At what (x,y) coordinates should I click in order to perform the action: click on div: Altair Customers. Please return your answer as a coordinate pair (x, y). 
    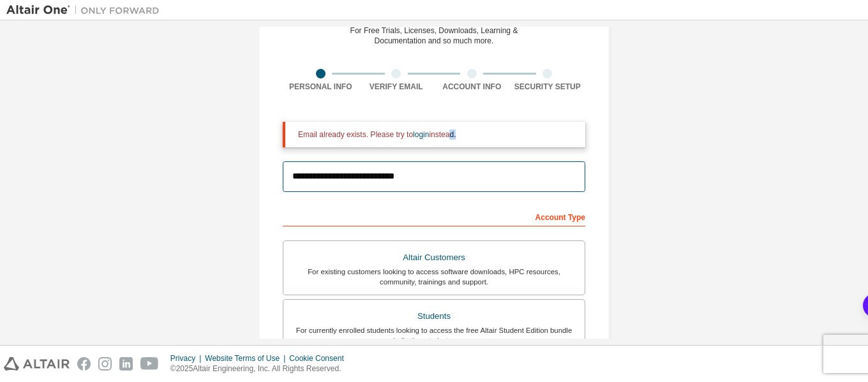
    Looking at the image, I should click on (434, 257).